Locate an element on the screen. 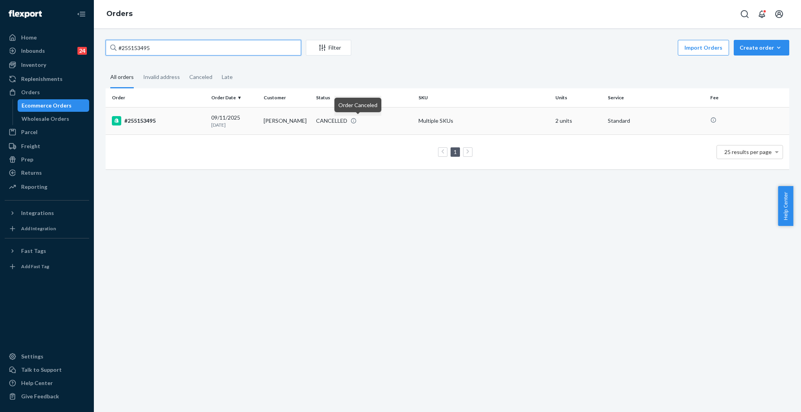 This screenshot has height=412, width=801. div: Home is located at coordinates (29, 38).